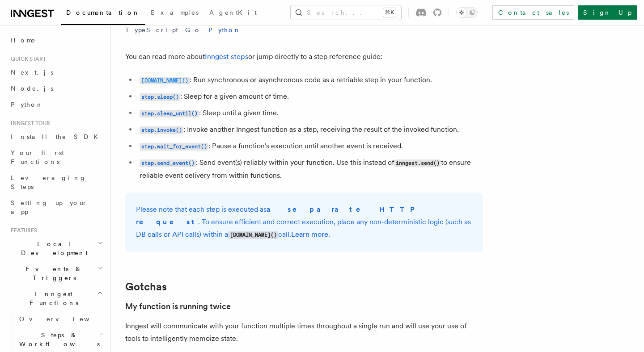  Describe the element at coordinates (310, 234) in the screenshot. I see `a: Learn more` at that location.